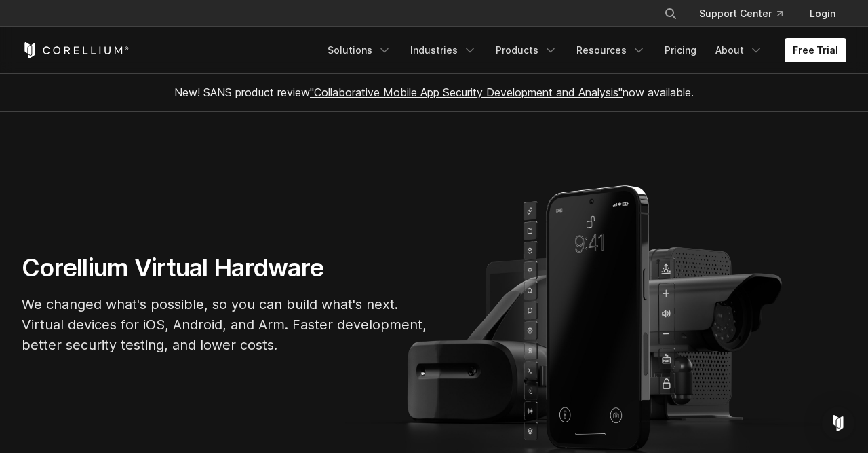  I want to click on a: Pricing, so click(681, 51).